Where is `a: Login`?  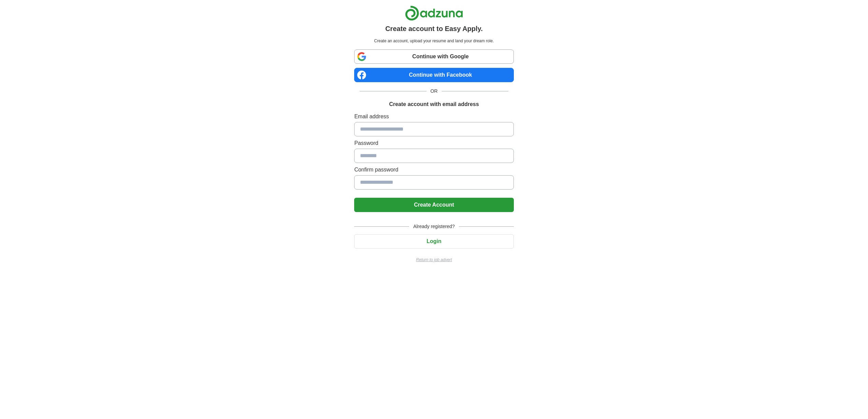 a: Login is located at coordinates (434, 241).